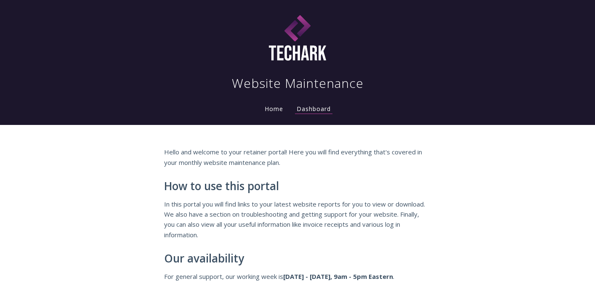 This screenshot has height=289, width=595. What do you see at coordinates (298, 157) in the screenshot?
I see `p: Hello and welcome to your retainer portal! Here you will find everything that's covered in your m...` at bounding box center [298, 157].